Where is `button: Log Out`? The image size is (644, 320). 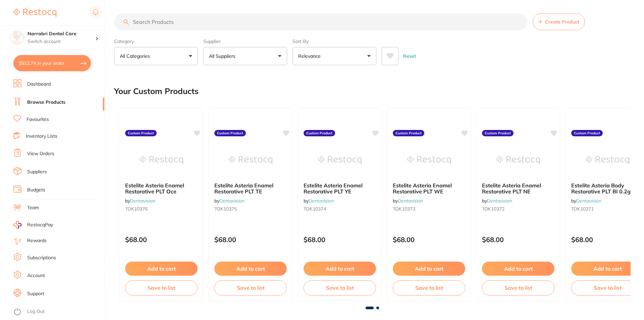
button: Log Out is located at coordinates (58, 312).